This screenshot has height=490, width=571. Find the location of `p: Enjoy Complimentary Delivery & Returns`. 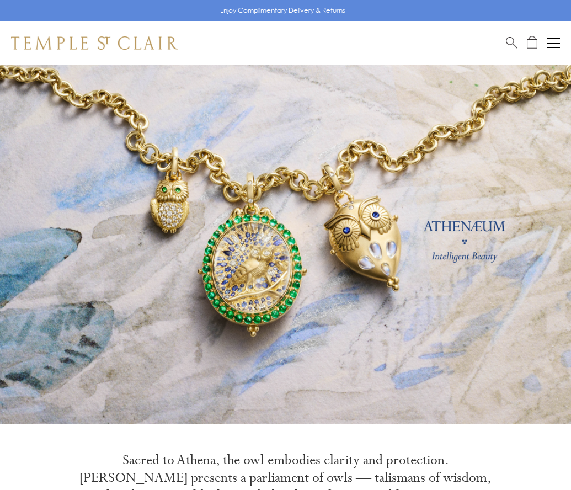

p: Enjoy Complimentary Delivery & Returns is located at coordinates (282, 10).